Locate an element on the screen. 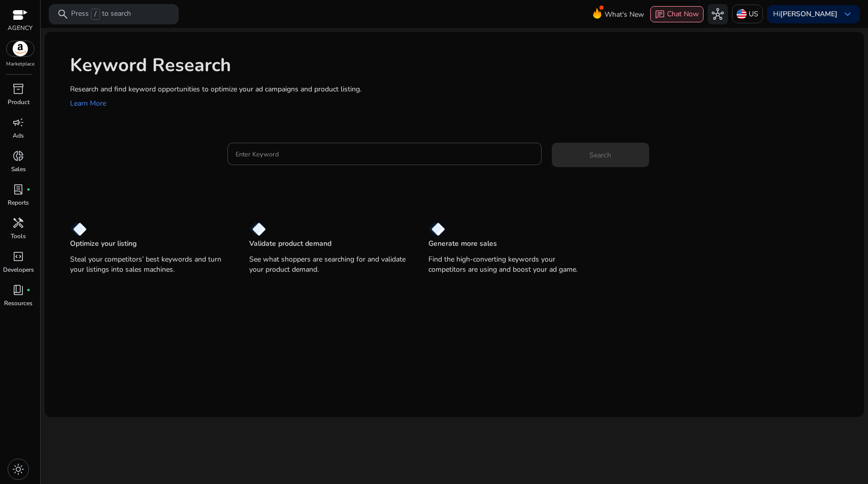 The image size is (868, 484). p: Research and find keyword opportunities to optimize your ad campaigns and product listing. is located at coordinates (462, 89).